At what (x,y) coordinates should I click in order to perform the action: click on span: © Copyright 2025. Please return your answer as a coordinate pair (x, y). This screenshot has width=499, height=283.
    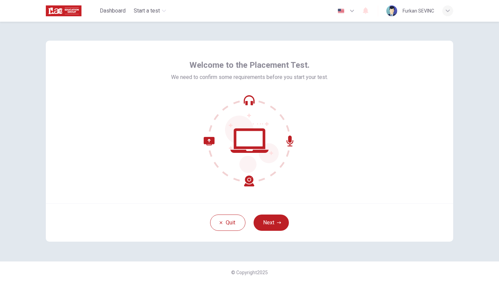
    Looking at the image, I should click on (249, 273).